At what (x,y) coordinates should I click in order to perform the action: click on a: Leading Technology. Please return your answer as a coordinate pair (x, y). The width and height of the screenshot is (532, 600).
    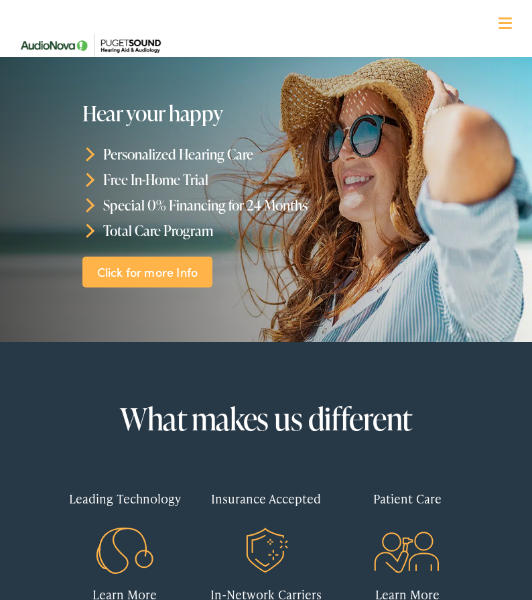
    Looking at the image, I should click on (125, 518).